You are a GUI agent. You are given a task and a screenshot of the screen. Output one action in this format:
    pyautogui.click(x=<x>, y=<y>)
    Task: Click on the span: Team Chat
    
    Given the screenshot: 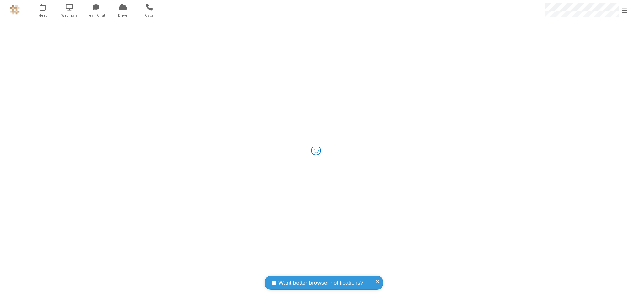 What is the action you would take?
    pyautogui.click(x=96, y=15)
    